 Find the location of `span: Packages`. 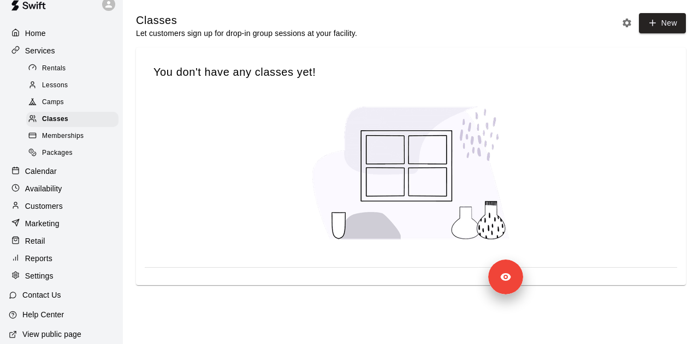

span: Packages is located at coordinates (57, 153).